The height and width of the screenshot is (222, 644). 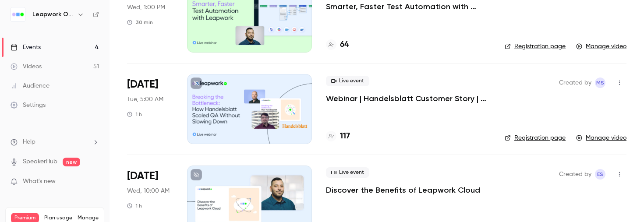 What do you see at coordinates (25, 47) in the screenshot?
I see `div: Events` at bounding box center [25, 47].